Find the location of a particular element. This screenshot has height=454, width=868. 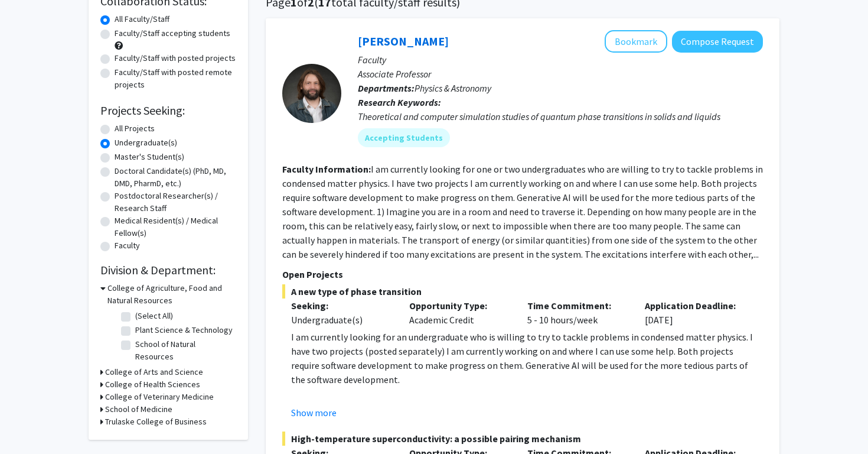

b: Faculty Information: is located at coordinates (327, 169).